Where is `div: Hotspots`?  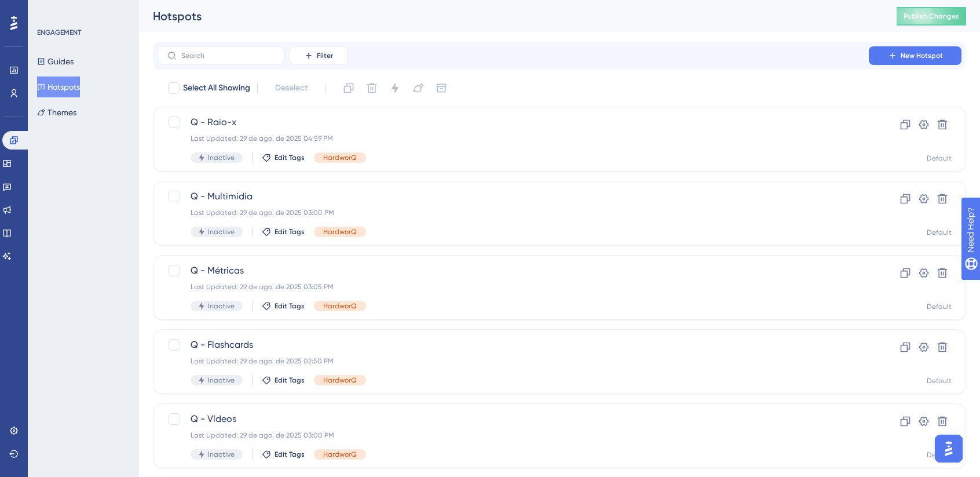
div: Hotspots is located at coordinates (510, 16).